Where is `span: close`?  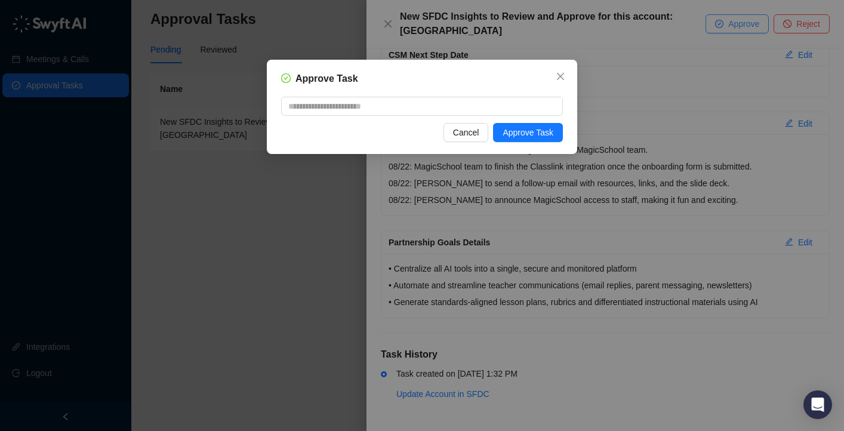 span: close is located at coordinates (561, 76).